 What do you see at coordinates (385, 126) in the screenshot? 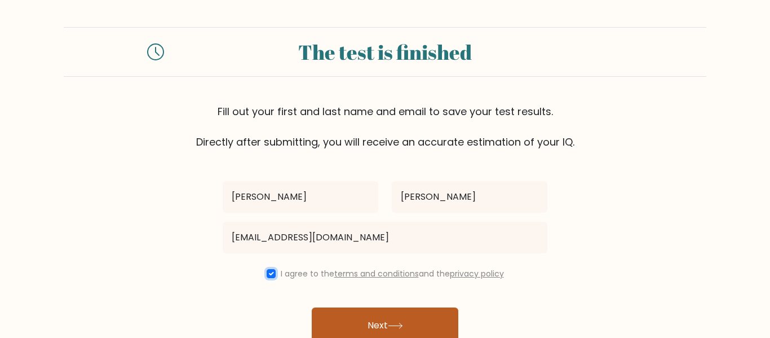
I see `div: Fill out your first and last name and email to save your test results. Directly after submitting,...` at bounding box center [385, 126].